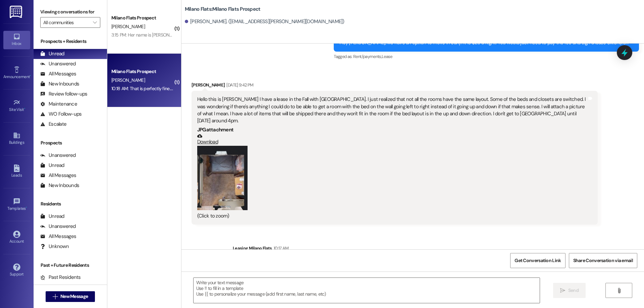 This screenshot has height=308, width=644. Describe the element at coordinates (64, 94) in the screenshot. I see `div: Review follow-ups` at that location.